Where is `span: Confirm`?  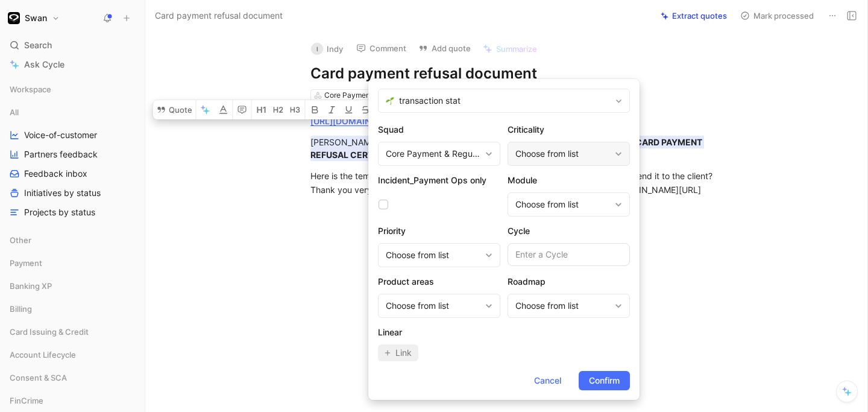 span: Confirm is located at coordinates (604, 381).